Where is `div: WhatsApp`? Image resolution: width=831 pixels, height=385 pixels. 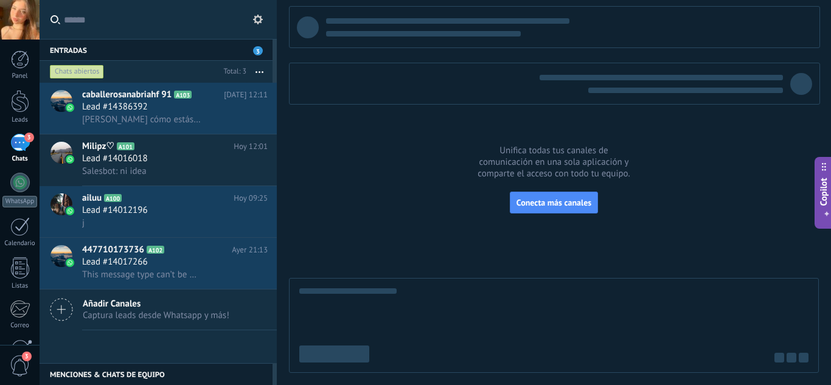
div: WhatsApp is located at coordinates (19, 201).